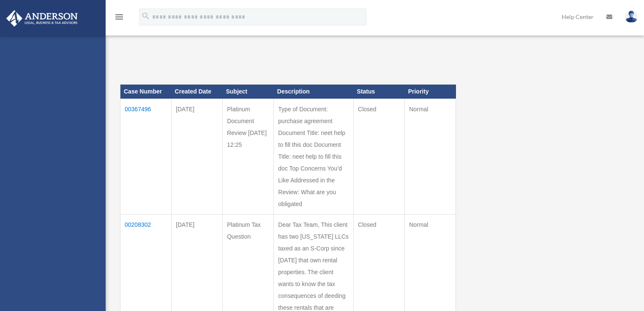 The width and height of the screenshot is (644, 311). I want to click on i: search, so click(146, 16).